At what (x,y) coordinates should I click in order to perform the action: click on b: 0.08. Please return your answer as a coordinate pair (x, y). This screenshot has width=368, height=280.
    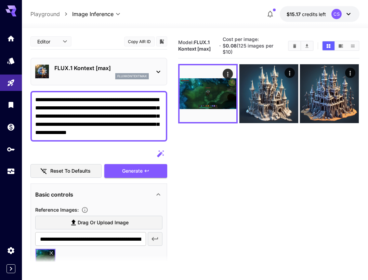
    Looking at the image, I should click on (231, 45).